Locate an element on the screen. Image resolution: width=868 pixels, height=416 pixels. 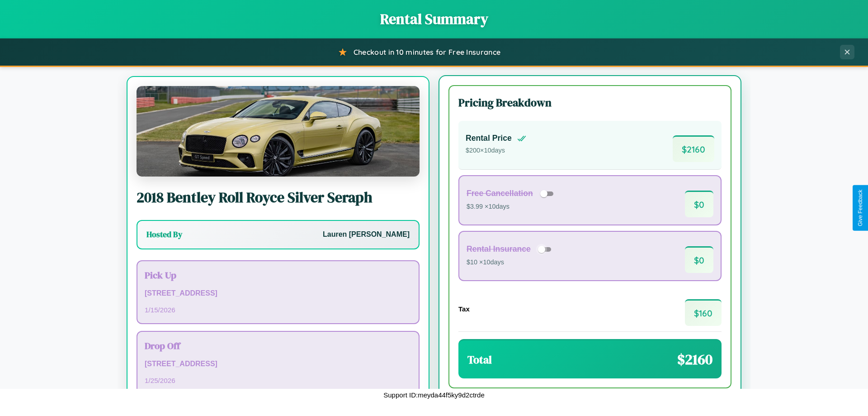
h1: Rental Summary is located at coordinates (434, 19).